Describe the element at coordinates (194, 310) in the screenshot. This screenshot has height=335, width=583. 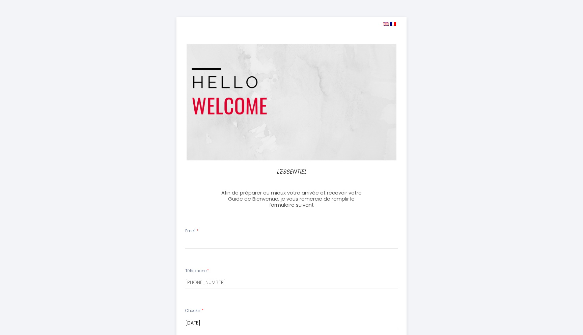
I see `label: Checkin` at that location.